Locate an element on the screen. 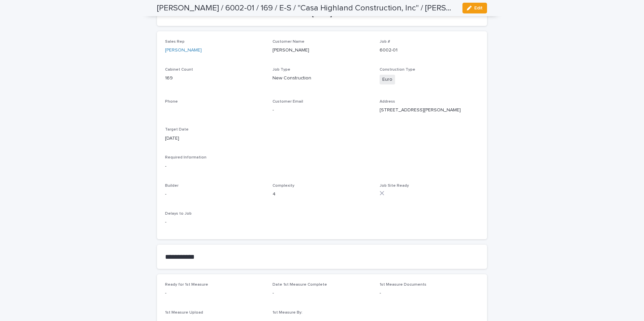 The image size is (644, 321). span: Euro is located at coordinates (387, 79).